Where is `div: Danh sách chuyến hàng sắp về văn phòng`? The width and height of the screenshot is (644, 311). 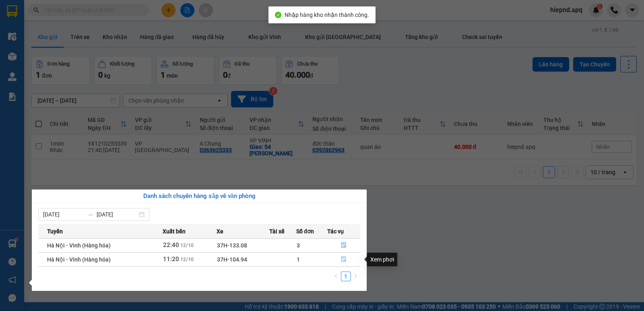
div: Danh sách chuyến hàng sắp về văn phòng is located at coordinates (199, 196).